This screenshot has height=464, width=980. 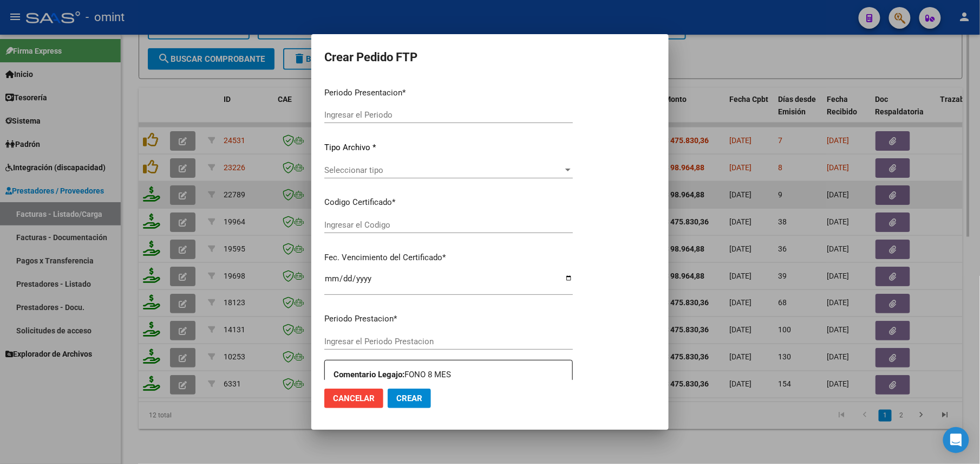 What do you see at coordinates (409, 398) in the screenshot?
I see `span: Crear` at bounding box center [409, 398].